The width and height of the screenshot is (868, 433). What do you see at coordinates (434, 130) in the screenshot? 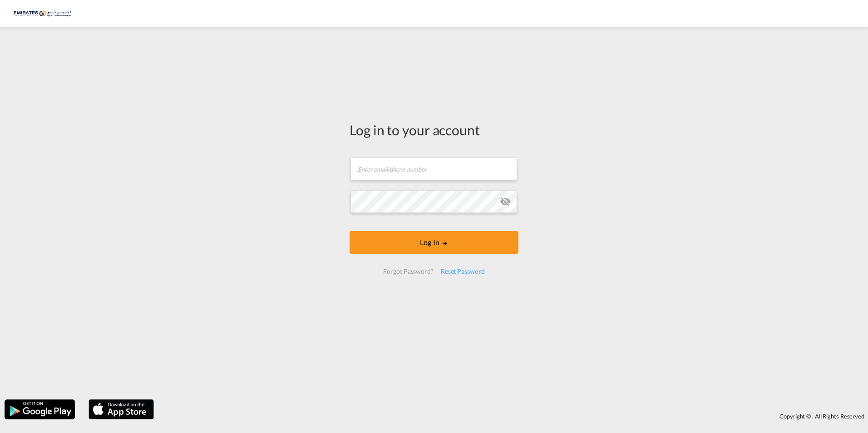
I see `div: Log in to your account` at bounding box center [434, 130].